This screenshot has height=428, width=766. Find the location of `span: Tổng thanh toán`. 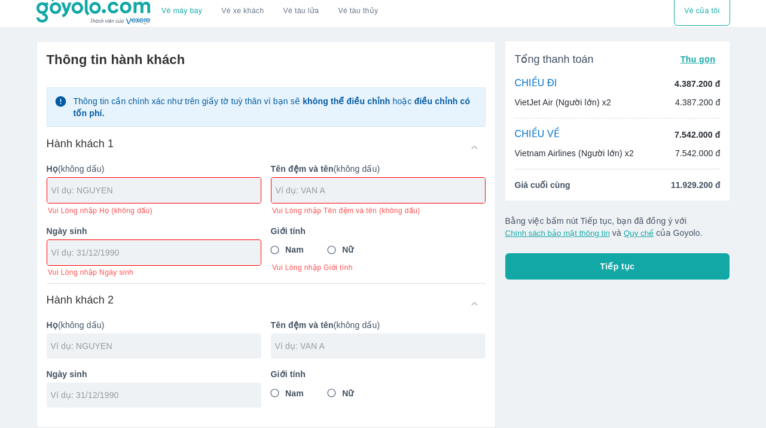

span: Tổng thanh toán is located at coordinates (555, 59).